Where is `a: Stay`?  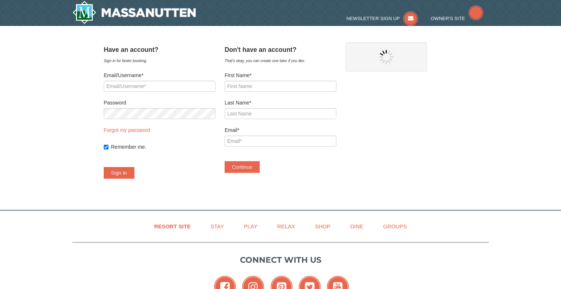 a: Stay is located at coordinates (217, 226).